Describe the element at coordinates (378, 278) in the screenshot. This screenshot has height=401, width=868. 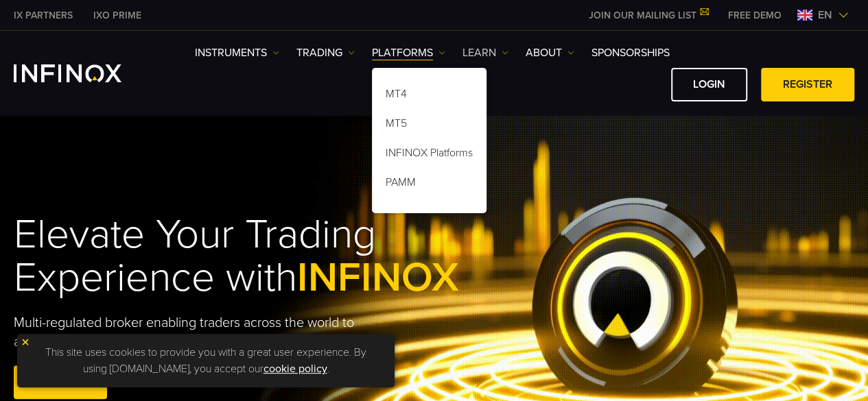
I see `span: INFINOX` at that location.